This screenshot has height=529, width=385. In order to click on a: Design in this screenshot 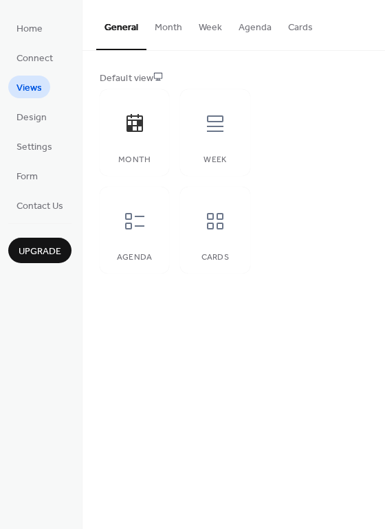, I will do `click(32, 116)`.